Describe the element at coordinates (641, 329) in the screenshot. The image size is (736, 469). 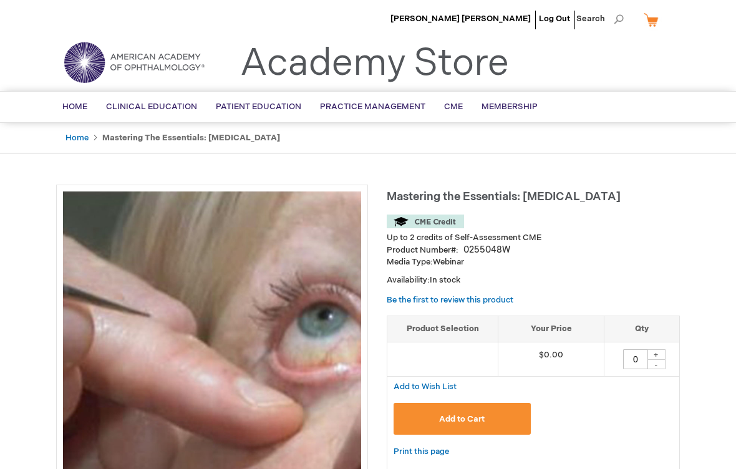
I see `th: Qty` at that location.